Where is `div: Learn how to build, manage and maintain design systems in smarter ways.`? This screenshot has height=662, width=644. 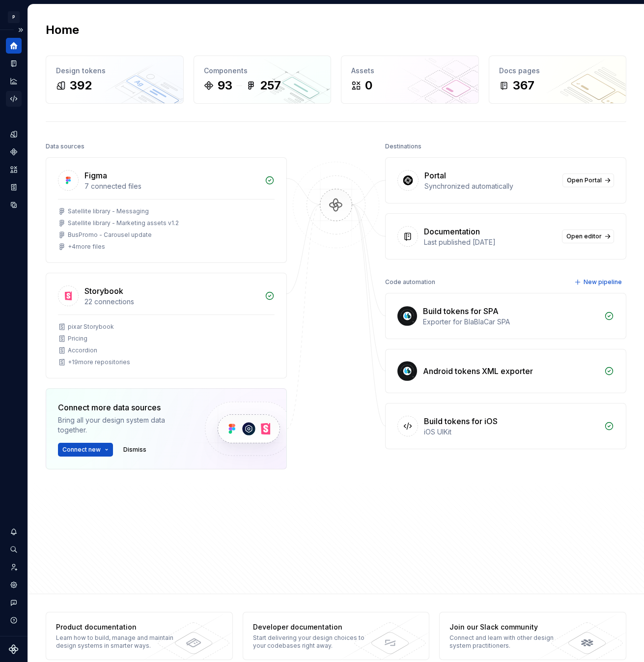
div: Learn how to build, manage and maintain design systems in smarter ways. is located at coordinates (116, 642).